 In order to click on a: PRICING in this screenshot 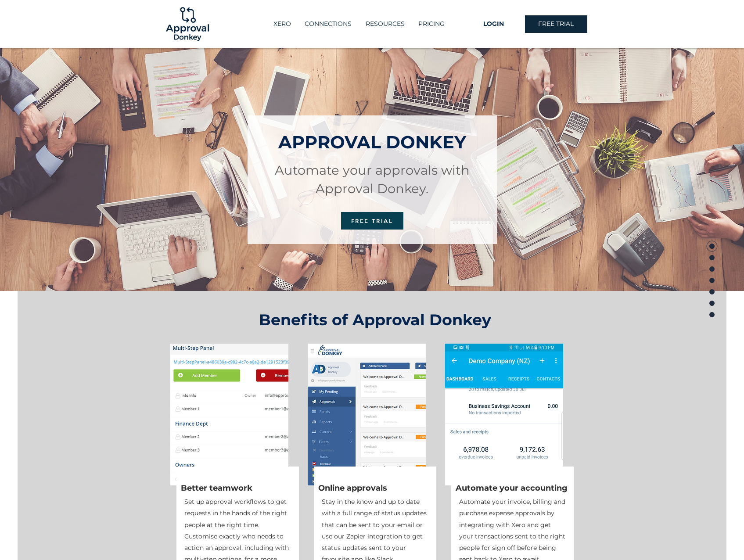, I will do `click(432, 24)`.